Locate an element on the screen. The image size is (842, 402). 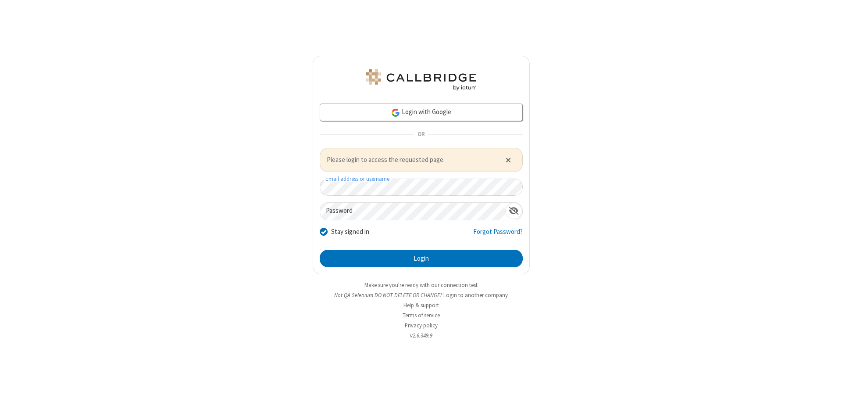
div: Show password is located at coordinates (514, 211).